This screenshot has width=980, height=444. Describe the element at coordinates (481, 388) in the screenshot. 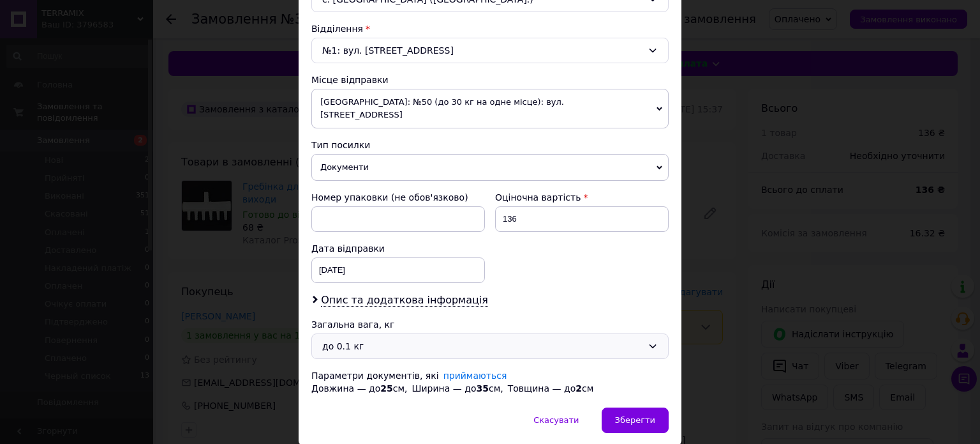

I see `span: 35` at that location.